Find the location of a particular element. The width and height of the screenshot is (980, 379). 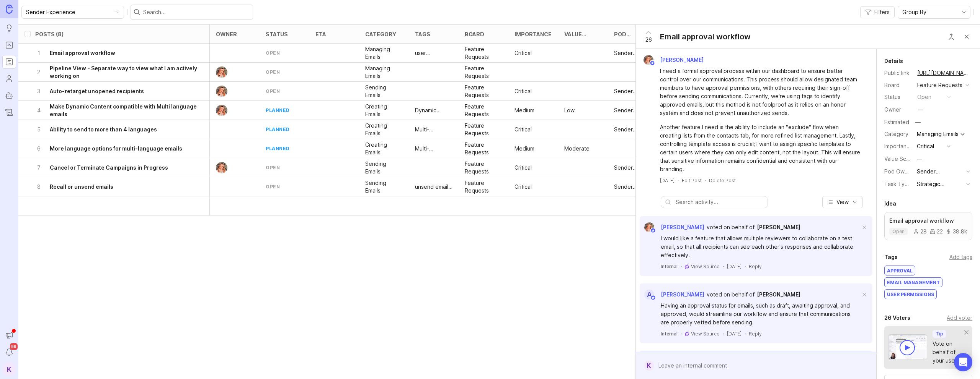

h6: Ability to send to more than 4 languages is located at coordinates (104, 129).